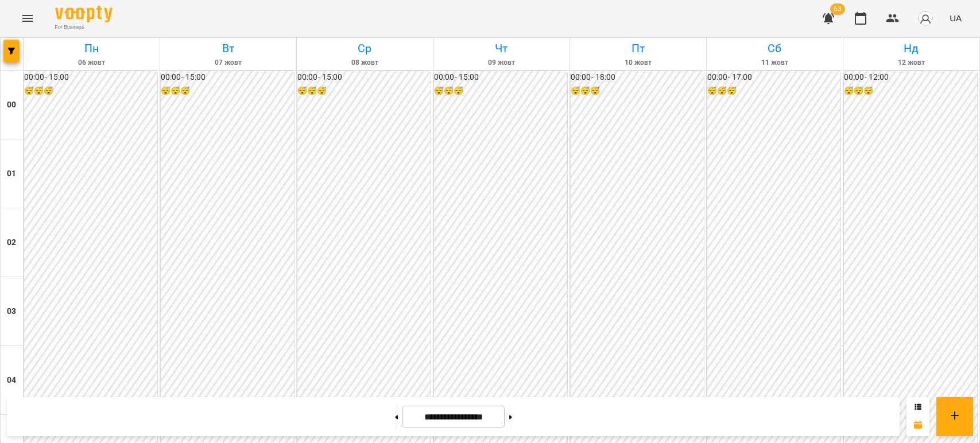 Image resolution: width=980 pixels, height=443 pixels. Describe the element at coordinates (11, 381) in the screenshot. I see `h6: 04` at that location.